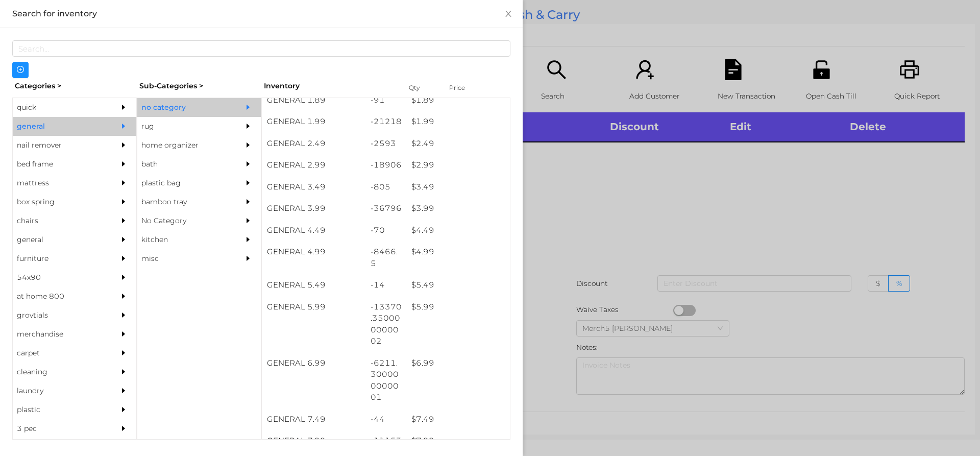 This screenshot has height=456, width=980. What do you see at coordinates (458, 121) in the screenshot?
I see `div: $ 1.99` at bounding box center [458, 121].